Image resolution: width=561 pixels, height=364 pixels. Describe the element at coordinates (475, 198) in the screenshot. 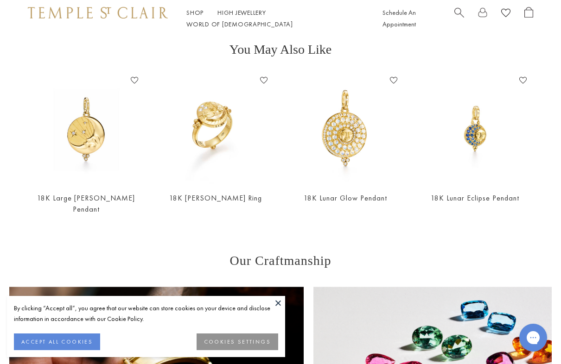

I see `a: 18K Lunar Eclipse Pendant` at that location.